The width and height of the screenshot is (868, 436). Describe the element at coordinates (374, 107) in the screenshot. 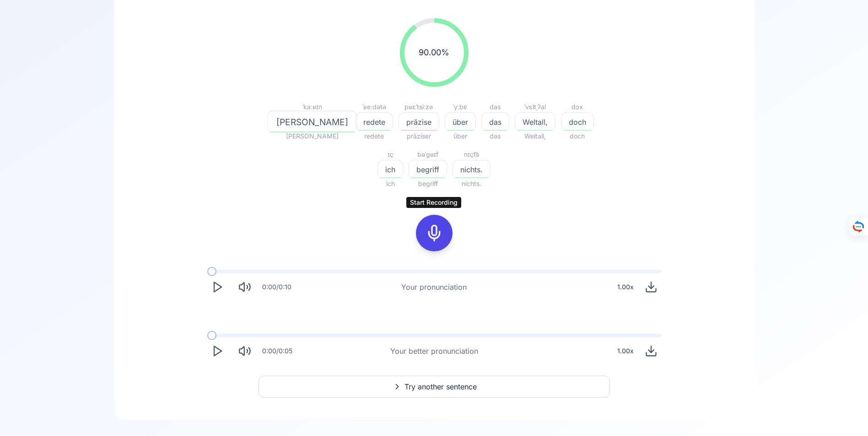

I see `div: ˈʁeːdətə` at that location.